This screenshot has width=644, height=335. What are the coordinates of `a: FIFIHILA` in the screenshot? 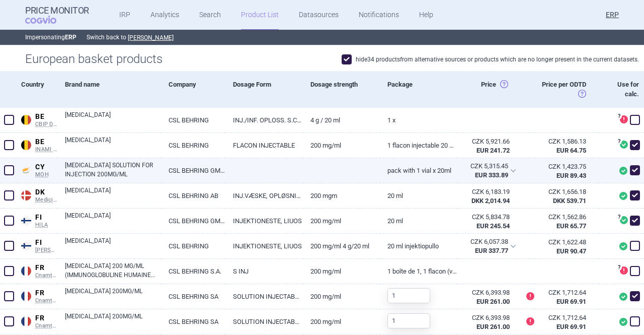 It's located at (38, 220).